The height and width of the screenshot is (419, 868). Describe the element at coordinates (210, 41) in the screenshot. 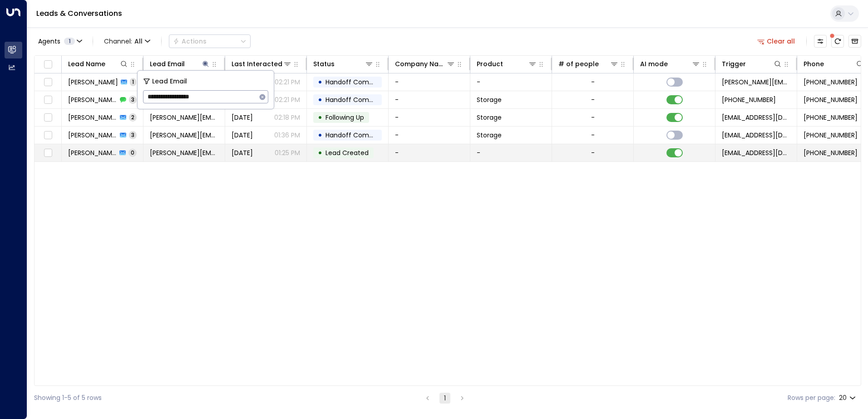

I see `div: Button group with a nested menu` at that location.